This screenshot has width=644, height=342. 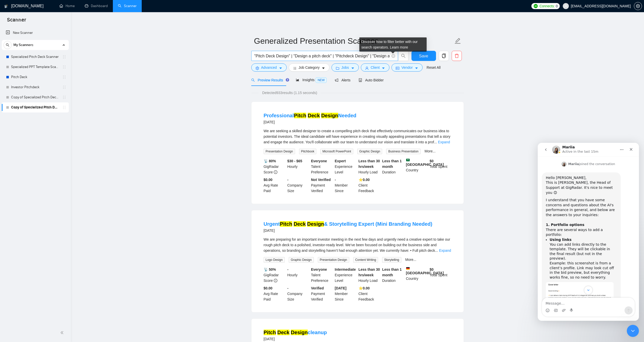 I want to click on div: Mariia says…, so click(x=51, y=24).